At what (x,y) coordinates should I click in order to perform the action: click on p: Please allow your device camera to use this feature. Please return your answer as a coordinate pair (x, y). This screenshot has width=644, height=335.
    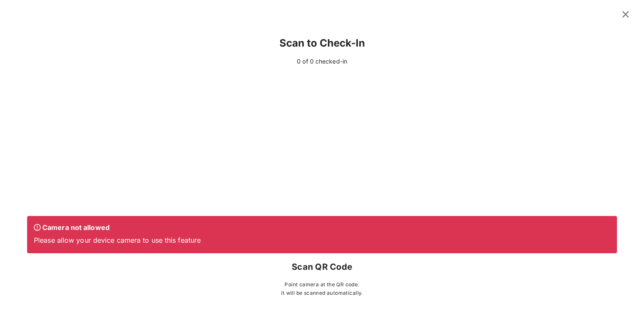
    Looking at the image, I should click on (322, 240).